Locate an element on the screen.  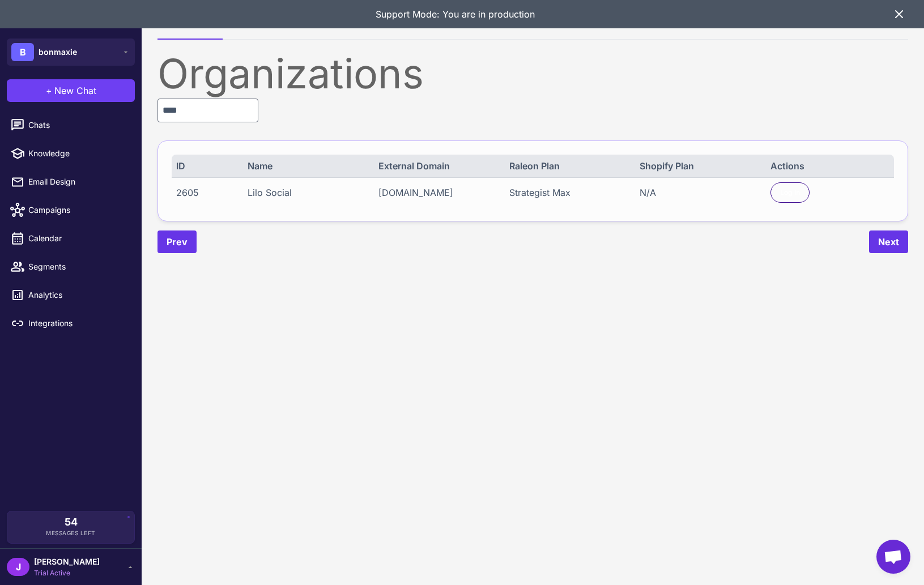
div: Organizations is located at coordinates (532, 73).